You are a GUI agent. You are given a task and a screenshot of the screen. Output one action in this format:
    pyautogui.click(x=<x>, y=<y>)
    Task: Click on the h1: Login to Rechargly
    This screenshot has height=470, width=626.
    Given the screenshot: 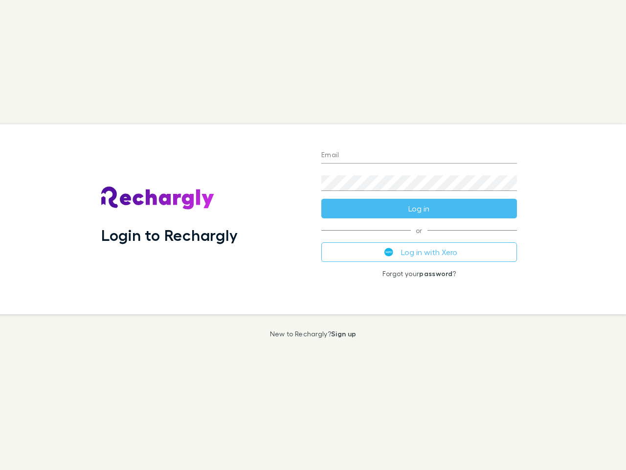 What is the action you would take?
    pyautogui.click(x=169, y=235)
    